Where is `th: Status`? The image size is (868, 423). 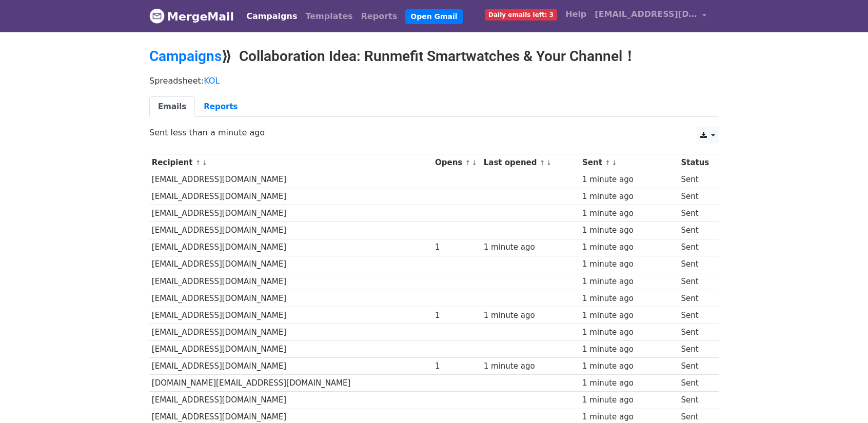 th: Status is located at coordinates (696, 162).